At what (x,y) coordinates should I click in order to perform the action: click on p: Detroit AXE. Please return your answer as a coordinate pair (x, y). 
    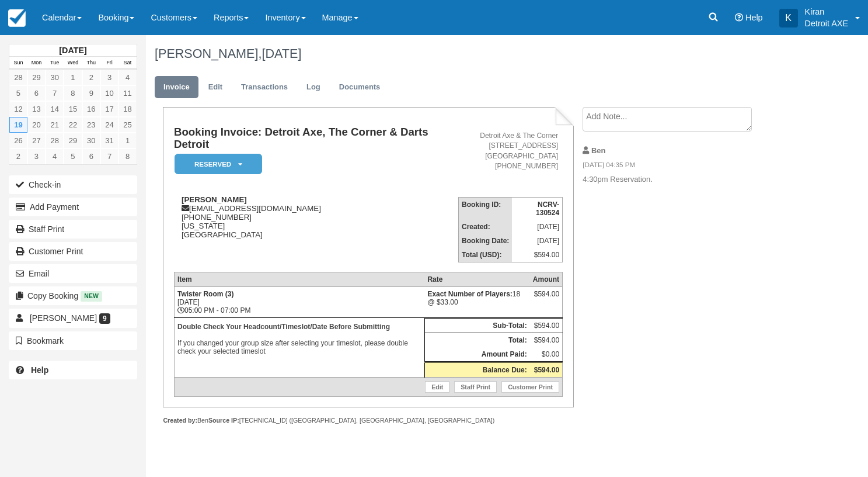
    Looking at the image, I should click on (827, 23).